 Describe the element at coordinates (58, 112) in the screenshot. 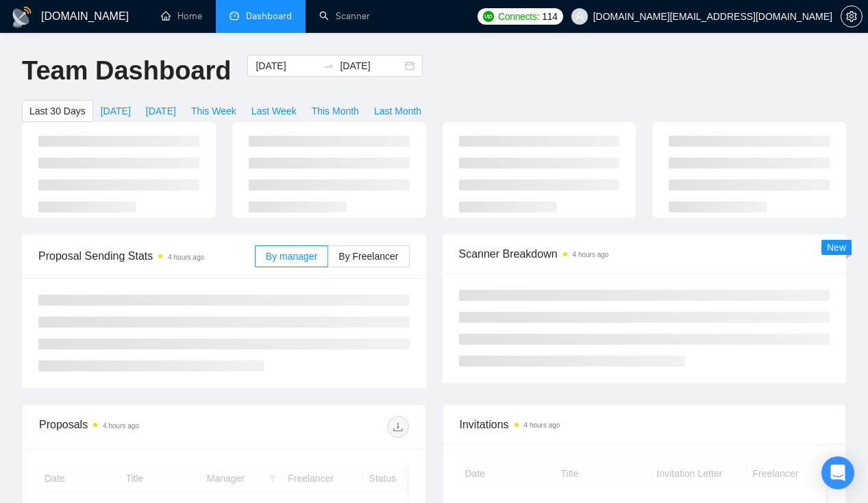

I see `button: Last 30 Days` at that location.